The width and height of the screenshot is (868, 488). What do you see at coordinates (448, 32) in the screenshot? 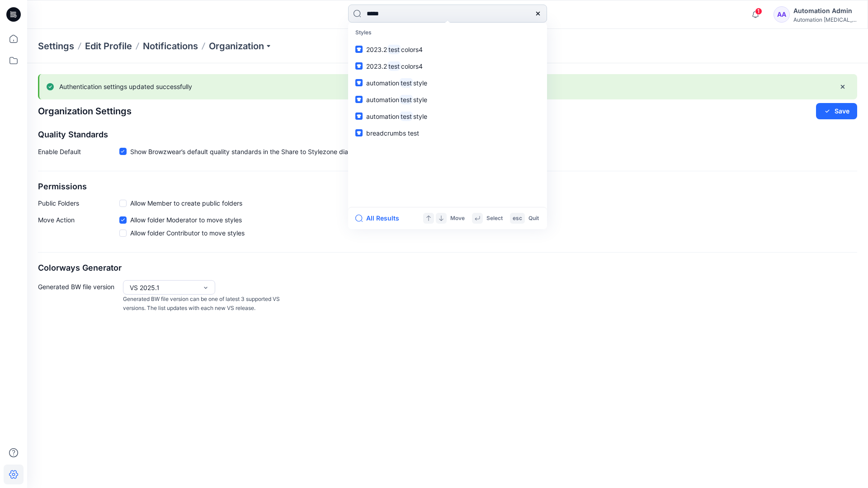
I see `p: Styles` at bounding box center [448, 32].